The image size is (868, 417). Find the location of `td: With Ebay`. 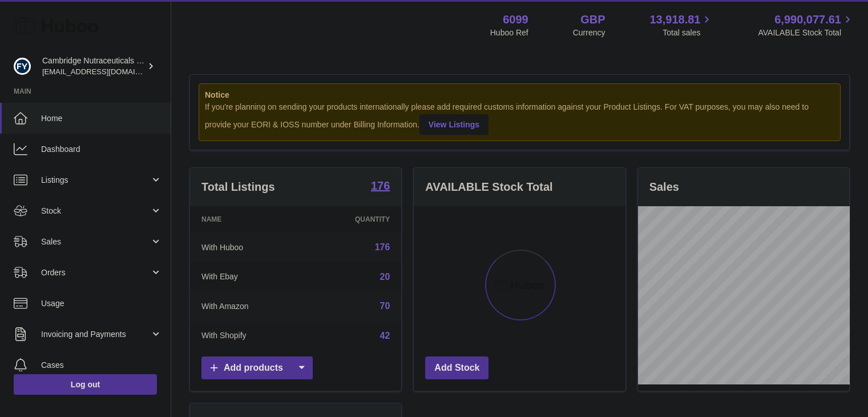

td: With Ebay is located at coordinates (247, 277).